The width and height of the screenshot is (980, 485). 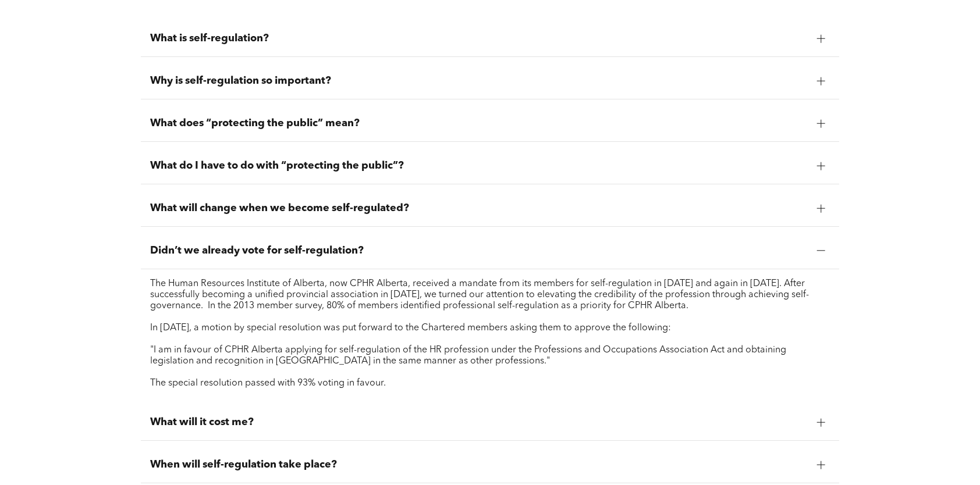 I want to click on p: "I am in favour of CPHR Alberta applying for self-regulation of the HR profession under the Profe..., so click(x=490, y=356).